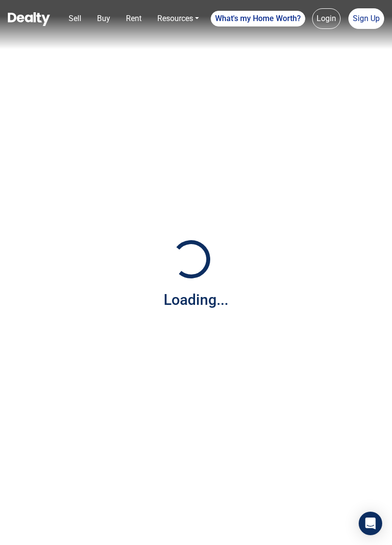 This screenshot has width=392, height=545. I want to click on a: Sign Up, so click(366, 19).